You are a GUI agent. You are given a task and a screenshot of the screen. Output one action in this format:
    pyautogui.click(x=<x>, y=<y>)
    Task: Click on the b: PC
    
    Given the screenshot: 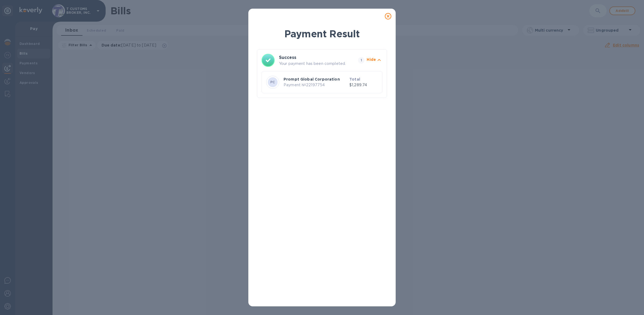 What is the action you would take?
    pyautogui.click(x=273, y=82)
    